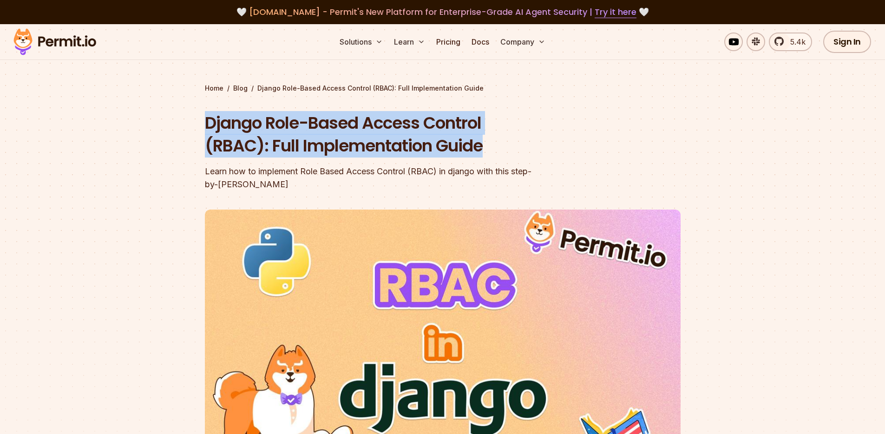  Describe the element at coordinates (523, 42) in the screenshot. I see `button: Company` at that location.